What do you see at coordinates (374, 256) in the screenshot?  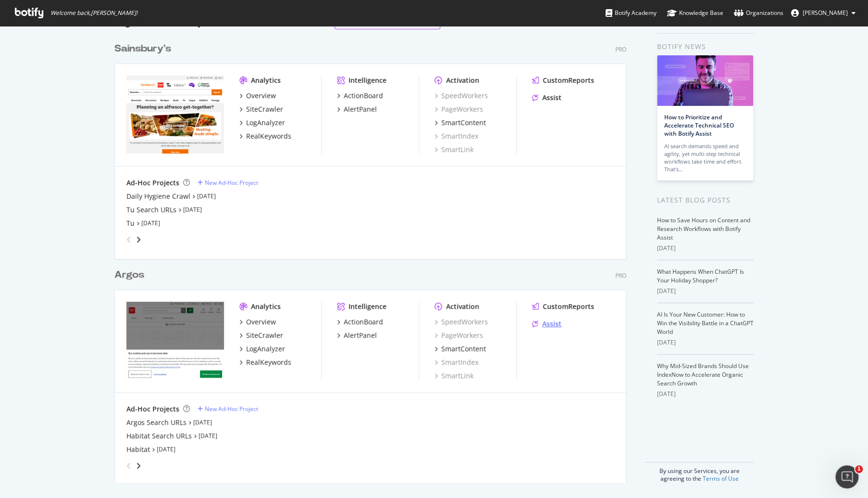 I see `div: grid` at bounding box center [374, 256].